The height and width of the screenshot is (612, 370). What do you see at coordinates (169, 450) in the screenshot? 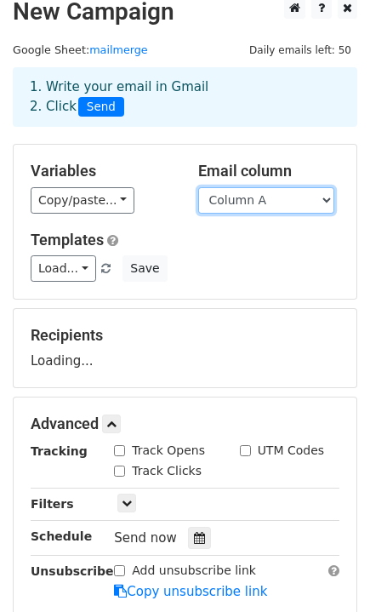
I see `label: Track Opens` at bounding box center [169, 450].